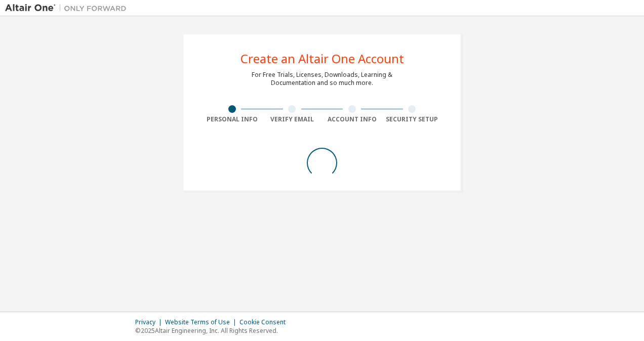 This screenshot has width=644, height=341. What do you see at coordinates (292, 119) in the screenshot?
I see `div: Verify Email` at bounding box center [292, 119].